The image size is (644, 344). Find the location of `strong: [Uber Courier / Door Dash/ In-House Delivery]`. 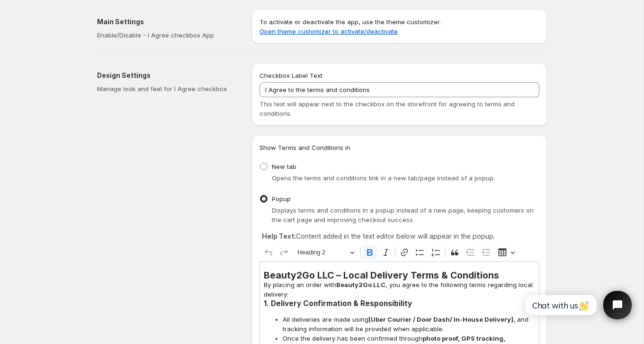

strong: [Uber Courier / Door Dash/ In-House Delivery] is located at coordinates (440, 319).